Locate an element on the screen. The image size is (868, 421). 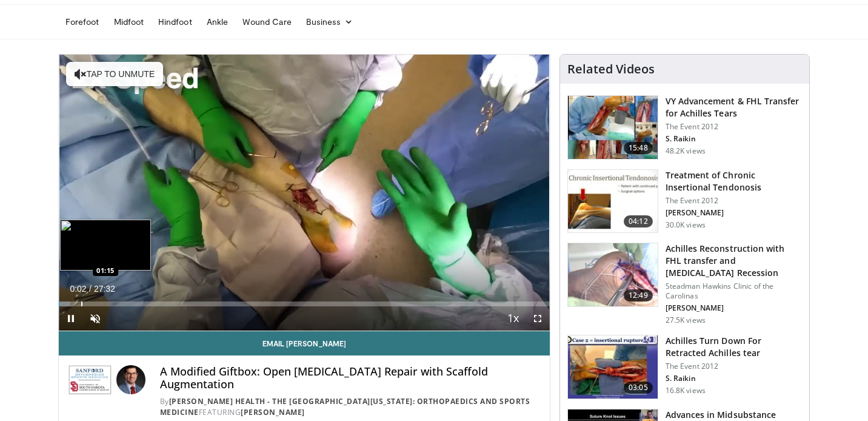
video-js: Video Player is located at coordinates (304, 193).